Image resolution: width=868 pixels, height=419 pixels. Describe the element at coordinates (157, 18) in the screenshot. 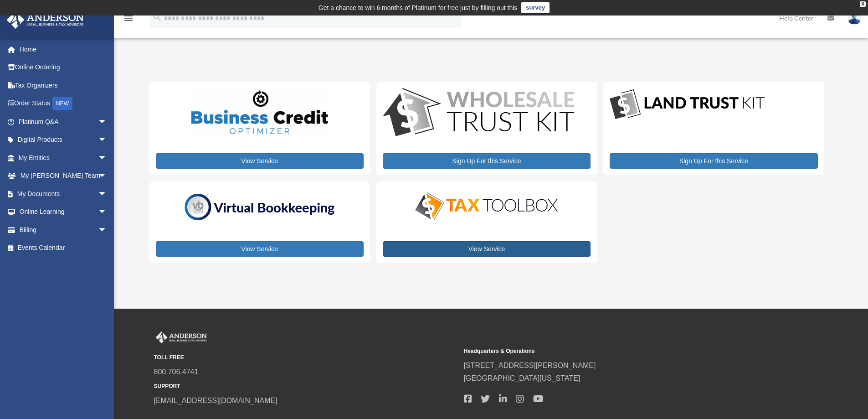

I see `i: search` at that location.